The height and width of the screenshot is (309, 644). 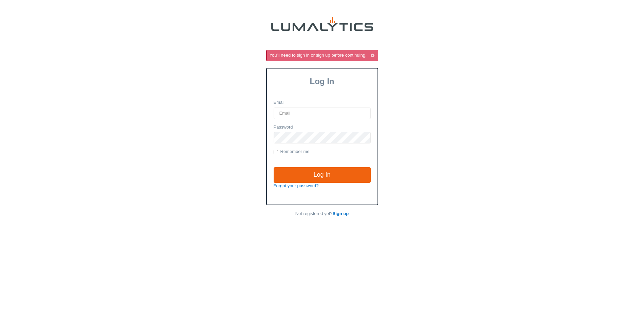 I want to click on input: Log In, so click(x=322, y=175).